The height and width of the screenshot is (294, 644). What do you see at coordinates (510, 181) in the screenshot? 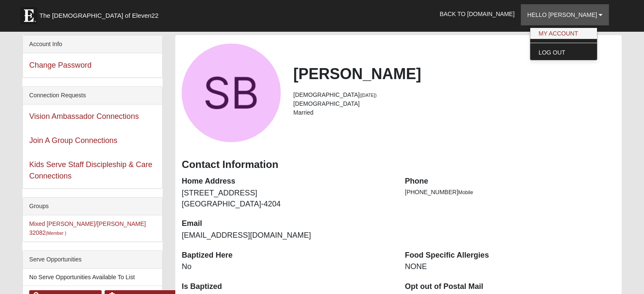
I see `dt: Phone` at bounding box center [510, 181].